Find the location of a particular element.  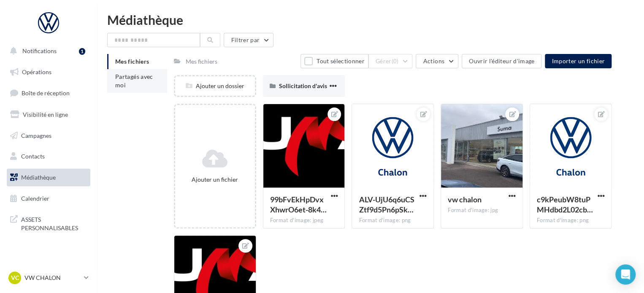

span: vw chalon is located at coordinates (465, 199).